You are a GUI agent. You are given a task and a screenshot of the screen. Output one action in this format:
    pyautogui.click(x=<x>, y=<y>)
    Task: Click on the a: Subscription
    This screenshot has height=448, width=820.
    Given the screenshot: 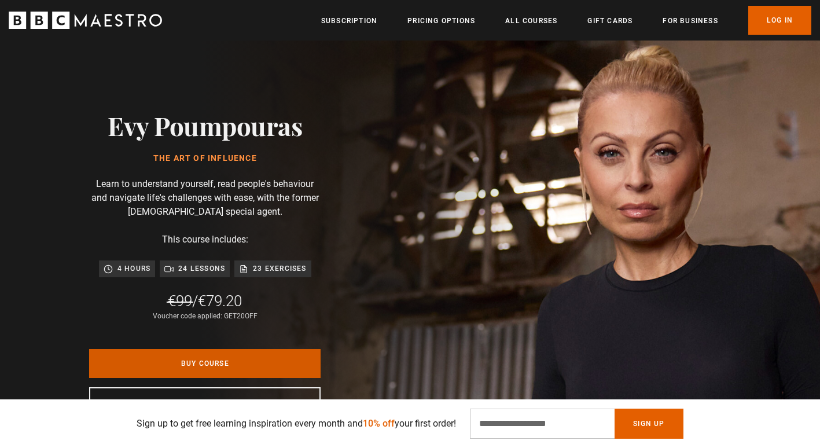 What is the action you would take?
    pyautogui.click(x=349, y=21)
    